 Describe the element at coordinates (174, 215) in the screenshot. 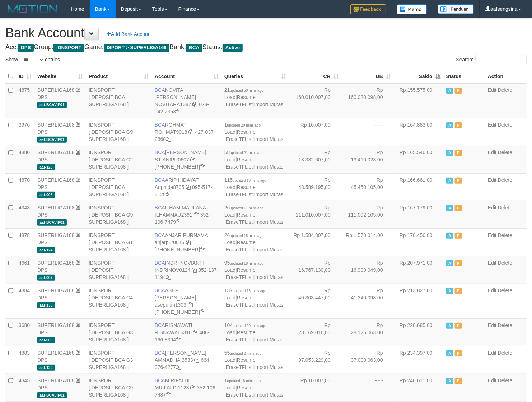

I see `a: ILHAMMAU2391` at that location.